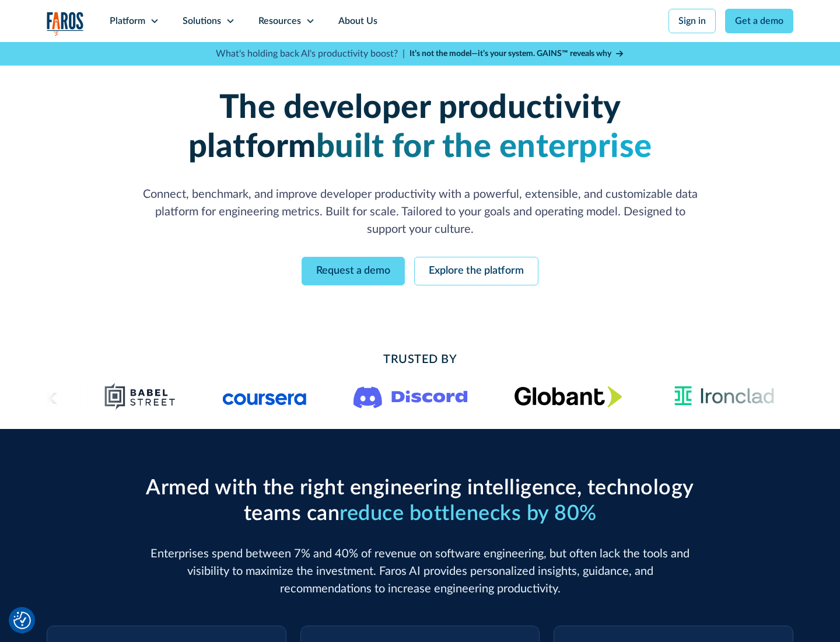 The height and width of the screenshot is (642, 840). What do you see at coordinates (420, 127) in the screenshot?
I see `h1: The developer productivity platform` at bounding box center [420, 127].